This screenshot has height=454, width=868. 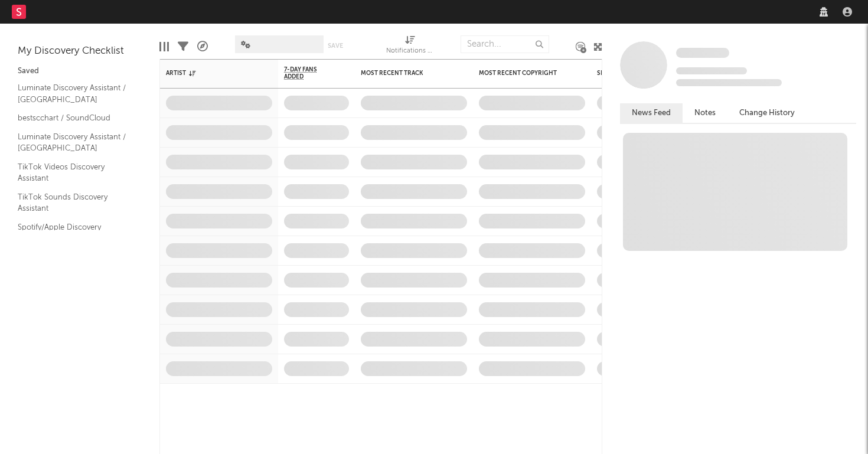 What do you see at coordinates (74, 232) in the screenshot?
I see `a: Spotify/Apple Discovery Assistant` at bounding box center [74, 232].